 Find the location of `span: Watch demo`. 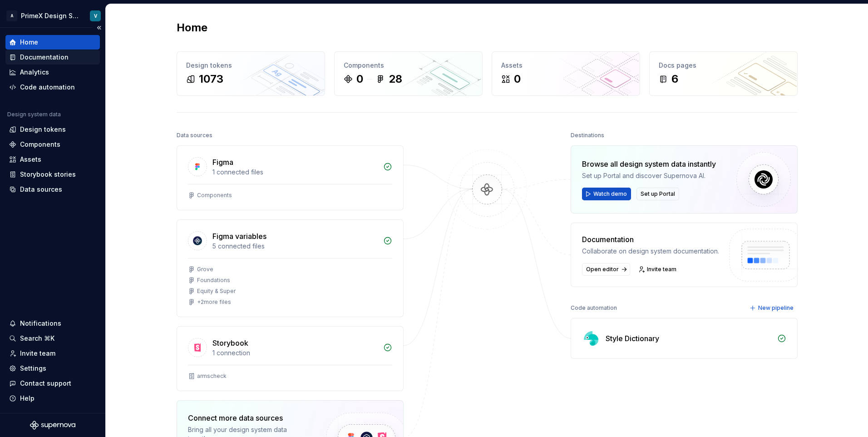

span: Watch demo is located at coordinates (610, 194).